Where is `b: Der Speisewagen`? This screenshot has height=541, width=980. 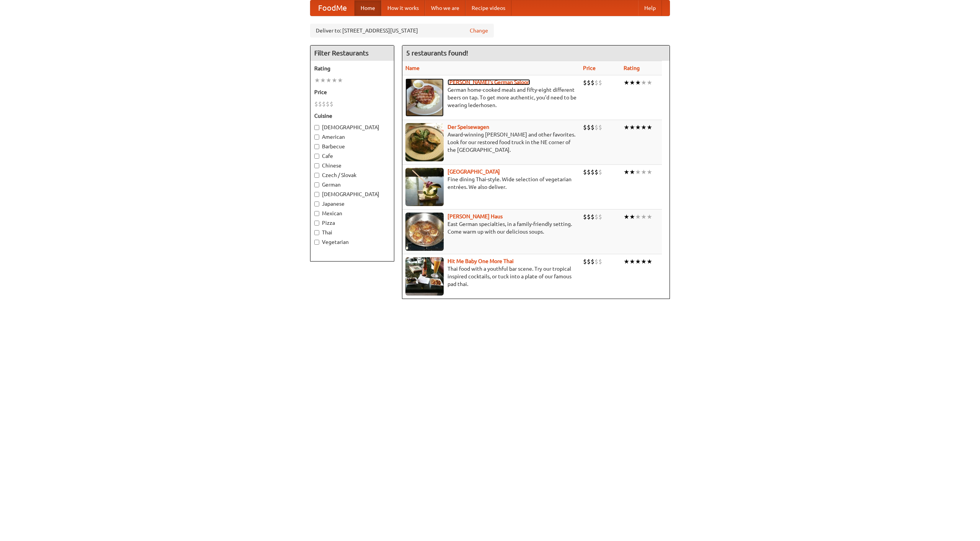
b: Der Speisewagen is located at coordinates (468, 127).